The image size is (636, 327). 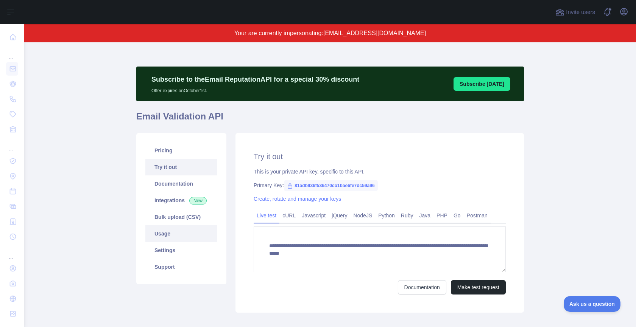 I want to click on h2: Try it out, so click(x=380, y=157).